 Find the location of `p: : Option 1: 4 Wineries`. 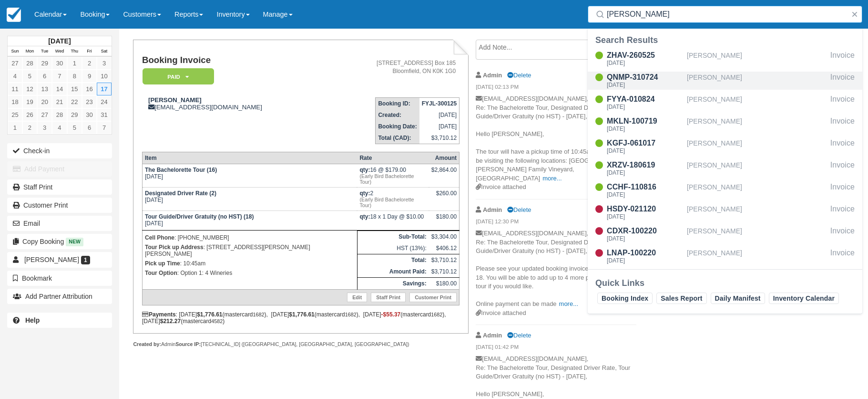

p: : Option 1: 4 Wineries is located at coordinates (250, 273).